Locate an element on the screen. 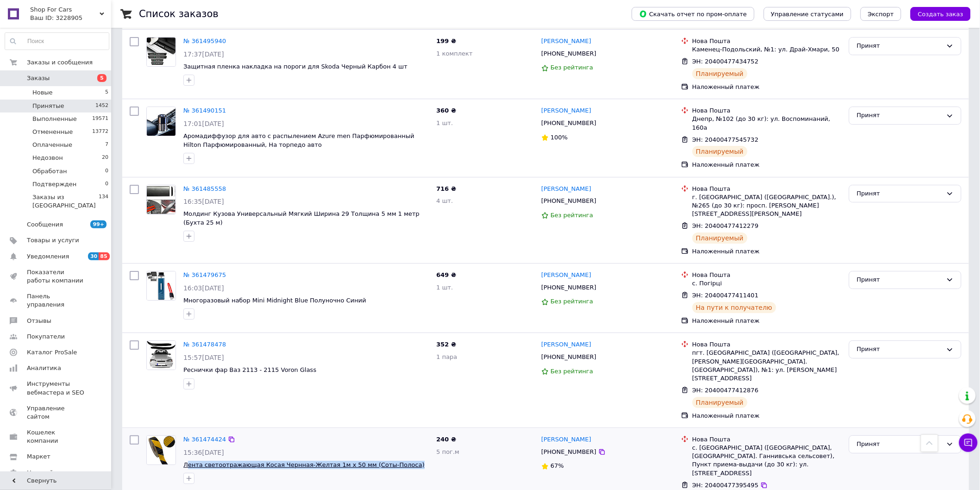 This screenshot has width=980, height=490. span: 352 ₴ is located at coordinates (446, 344).